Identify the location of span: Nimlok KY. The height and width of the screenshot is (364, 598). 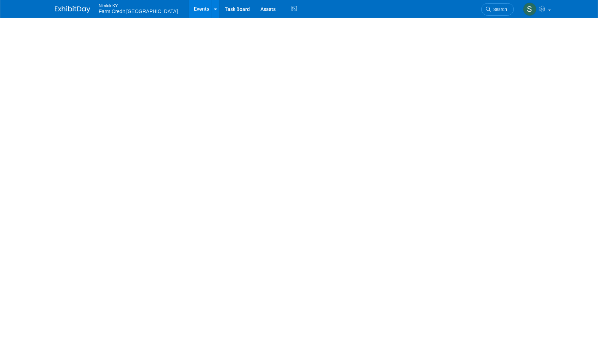
(138, 5).